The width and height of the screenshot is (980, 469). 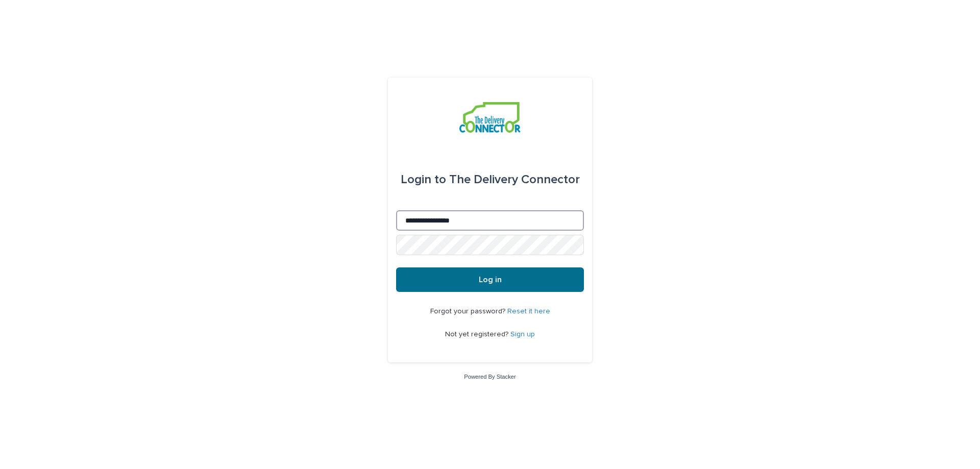 What do you see at coordinates (490, 280) in the screenshot?
I see `span: Log in` at bounding box center [490, 280].